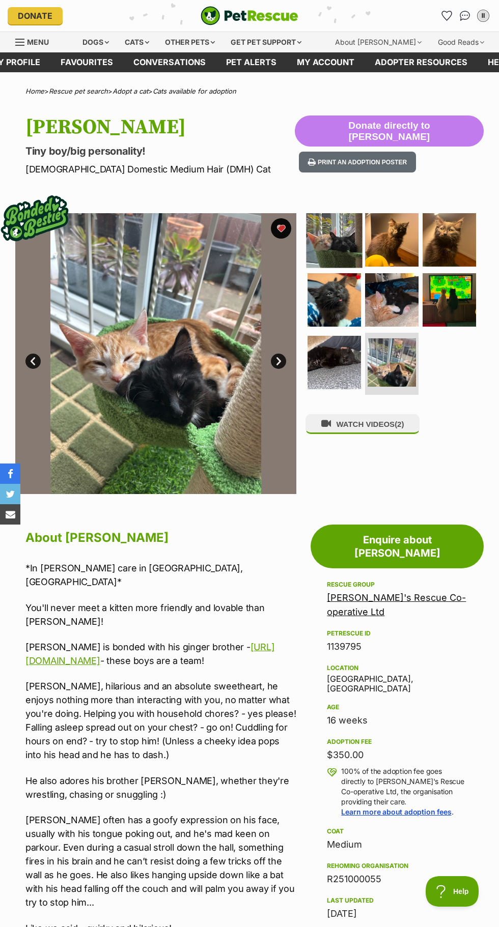  I want to click on div: Age, so click(397, 707).